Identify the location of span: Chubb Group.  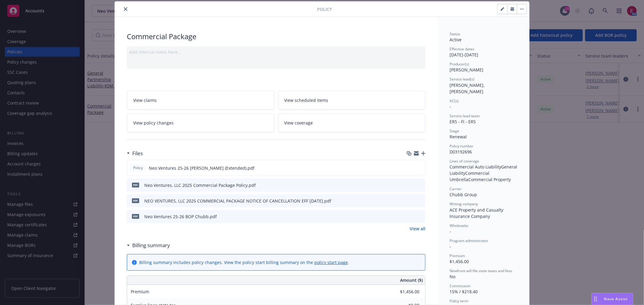
(463, 194).